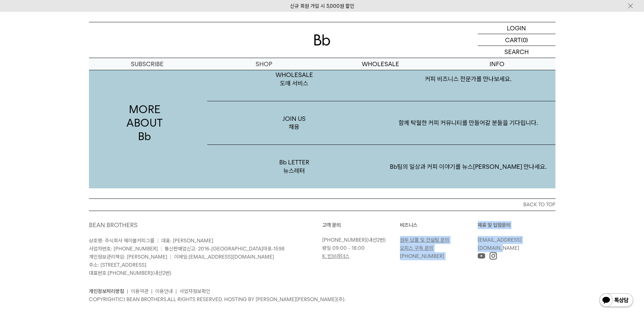 Image resolution: width=644 pixels, height=319 pixels. What do you see at coordinates (164, 291) in the screenshot?
I see `a: 이용안내` at bounding box center [164, 291].